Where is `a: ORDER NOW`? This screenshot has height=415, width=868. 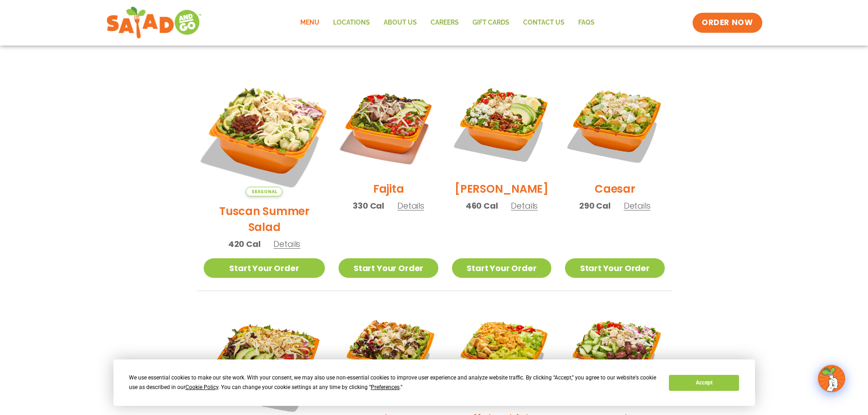 a: ORDER NOW is located at coordinates (727, 23).